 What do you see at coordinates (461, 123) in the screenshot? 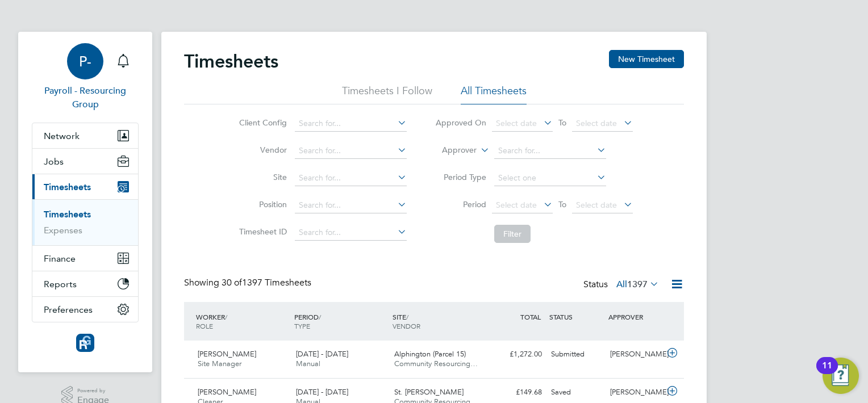
I see `label: Approved On` at bounding box center [461, 123].